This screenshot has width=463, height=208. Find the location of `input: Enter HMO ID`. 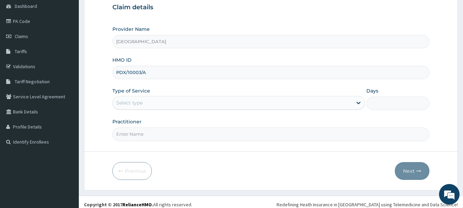

input: Enter HMO ID is located at coordinates (271, 72).